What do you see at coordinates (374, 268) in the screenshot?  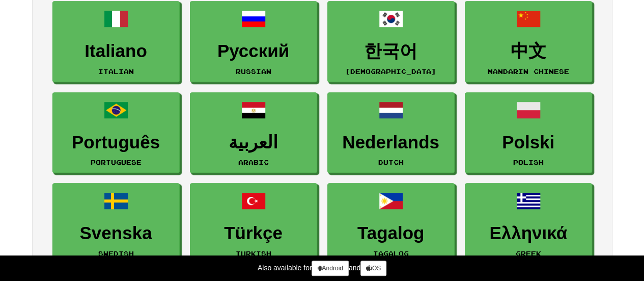 I see `a: iOS` at bounding box center [374, 268].